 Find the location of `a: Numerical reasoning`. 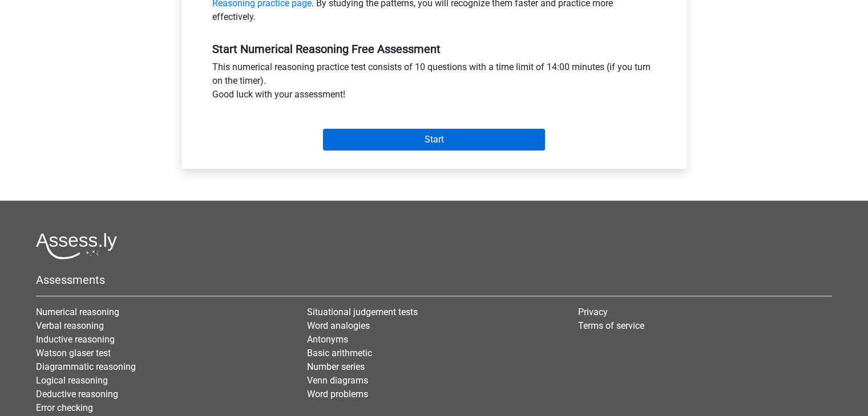

a: Numerical reasoning is located at coordinates (77, 312).